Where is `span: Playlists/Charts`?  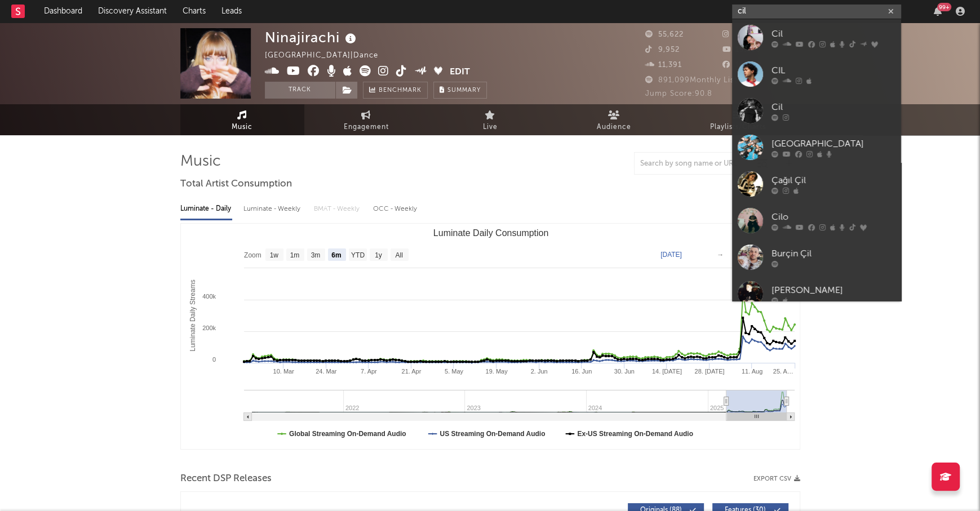 span: Playlists/Charts is located at coordinates (737, 127).